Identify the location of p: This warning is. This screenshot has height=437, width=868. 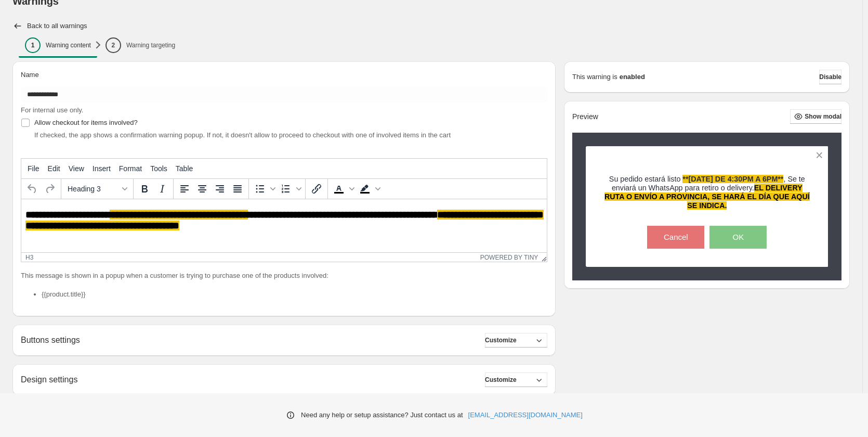
(595, 76).